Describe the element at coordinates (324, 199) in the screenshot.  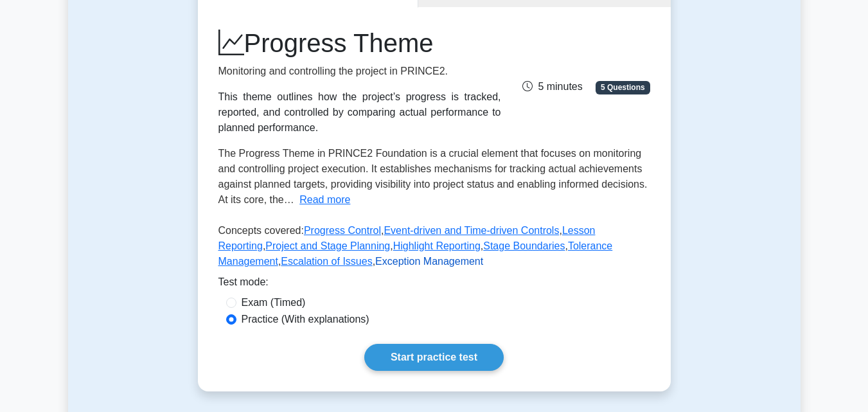
I see `button: Read more` at that location.